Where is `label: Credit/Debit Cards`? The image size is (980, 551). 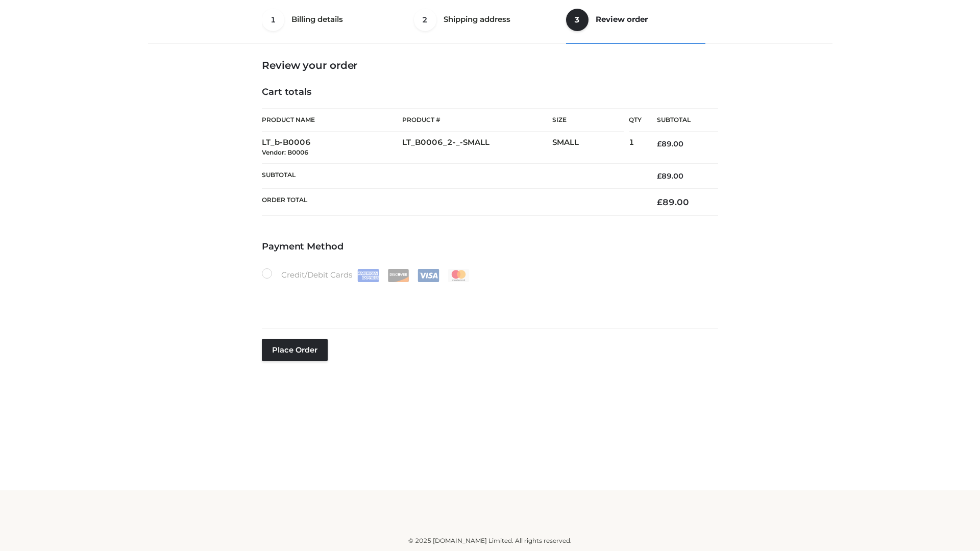 label: Credit/Debit Cards is located at coordinates (366, 275).